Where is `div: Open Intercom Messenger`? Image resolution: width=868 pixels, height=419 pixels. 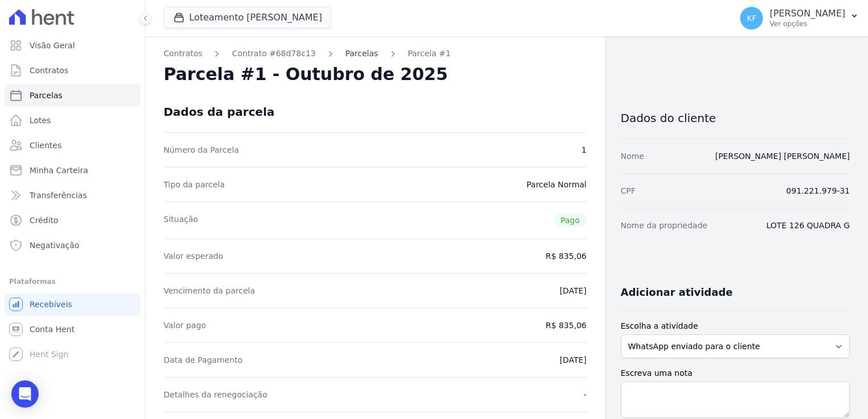 div: Open Intercom Messenger is located at coordinates (25, 394).